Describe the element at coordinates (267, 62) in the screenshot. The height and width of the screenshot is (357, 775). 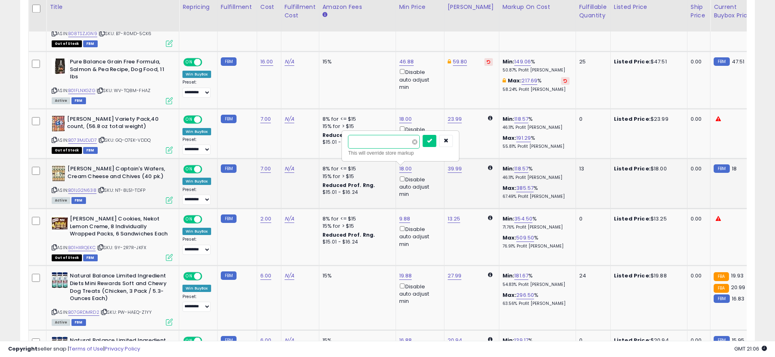
I see `a: 16.00` at that location.